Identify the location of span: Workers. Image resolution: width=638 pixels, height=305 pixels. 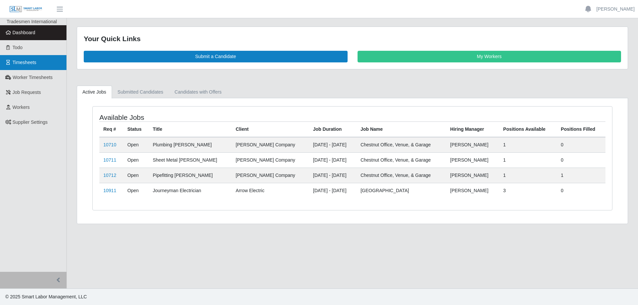
(21, 107).